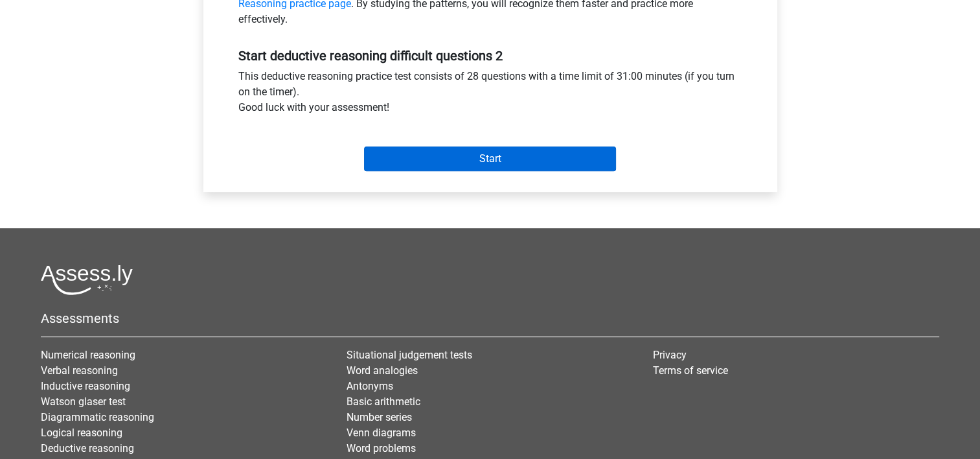 Image resolution: width=980 pixels, height=459 pixels. Describe the element at coordinates (490, 318) in the screenshot. I see `h5: Assessments` at that location.